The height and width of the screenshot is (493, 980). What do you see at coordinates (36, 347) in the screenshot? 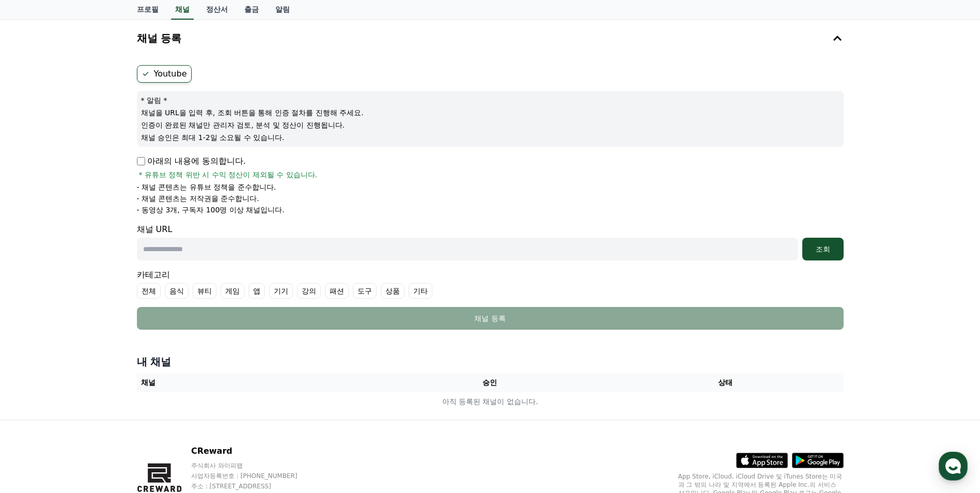
I see `span: 홈` at bounding box center [36, 347].